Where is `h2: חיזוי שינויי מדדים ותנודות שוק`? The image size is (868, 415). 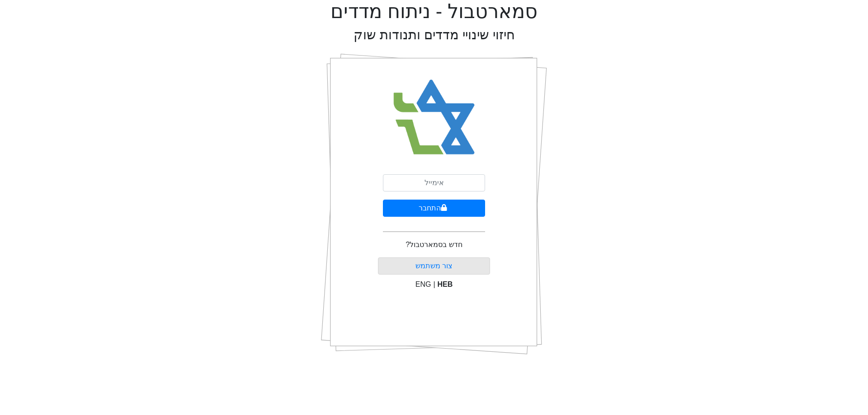
h2: חיזוי שינויי מדדים ותנודות שוק is located at coordinates (434, 35).